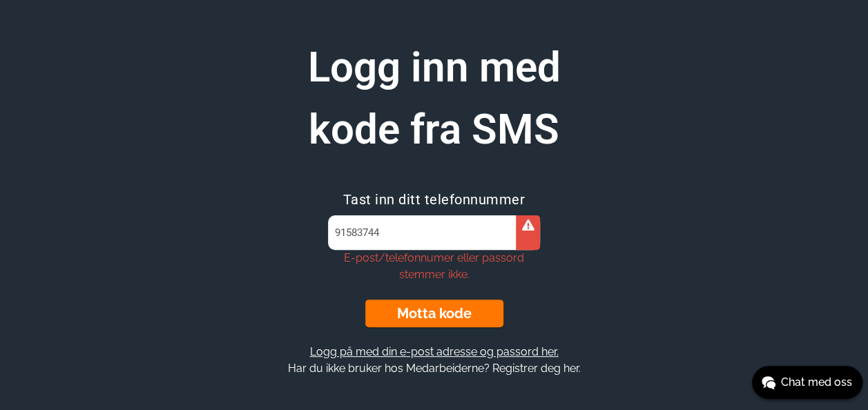  I want to click on i: E-post/telefonnumer eller passord stemmer ikke., so click(528, 225).